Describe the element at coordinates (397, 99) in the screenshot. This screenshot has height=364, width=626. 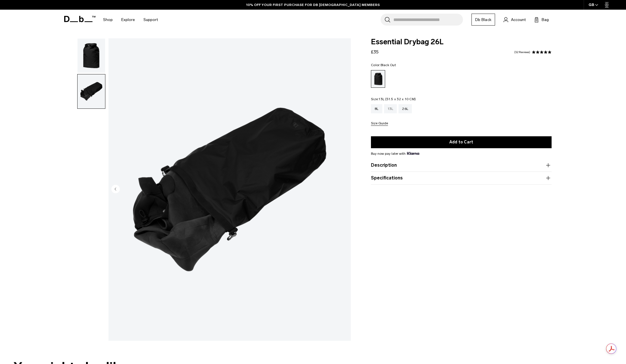
I see `span: 13L (51.5 x 32 x 10 CM)` at that location.